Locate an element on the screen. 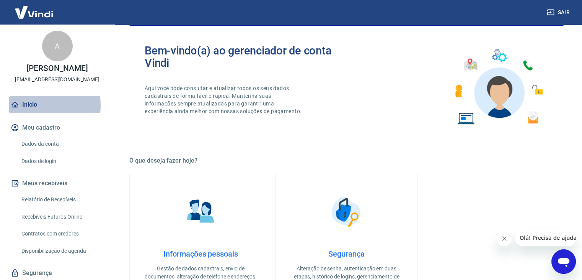 This screenshot has width=582, height=280. a: Relatório de Recebíveis is located at coordinates (62, 199).